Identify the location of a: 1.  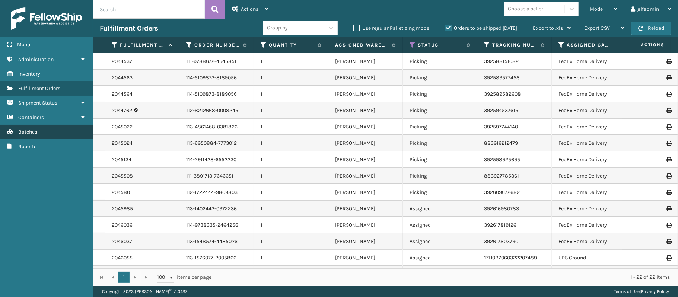
(124, 277).